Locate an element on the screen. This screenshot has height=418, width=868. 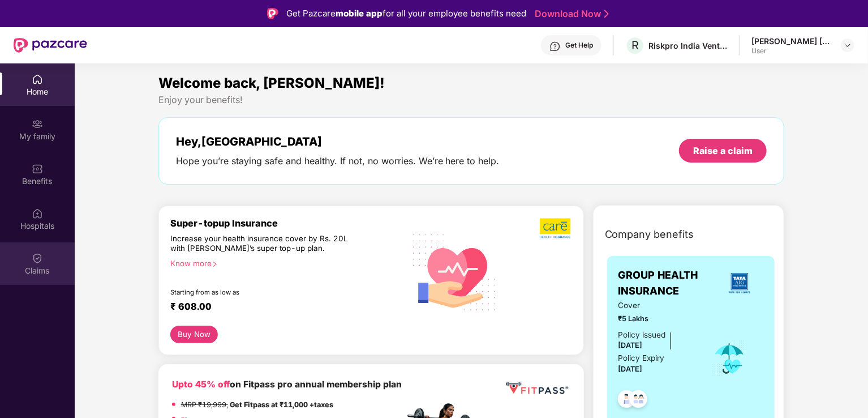
span: right is located at coordinates (215, 264).